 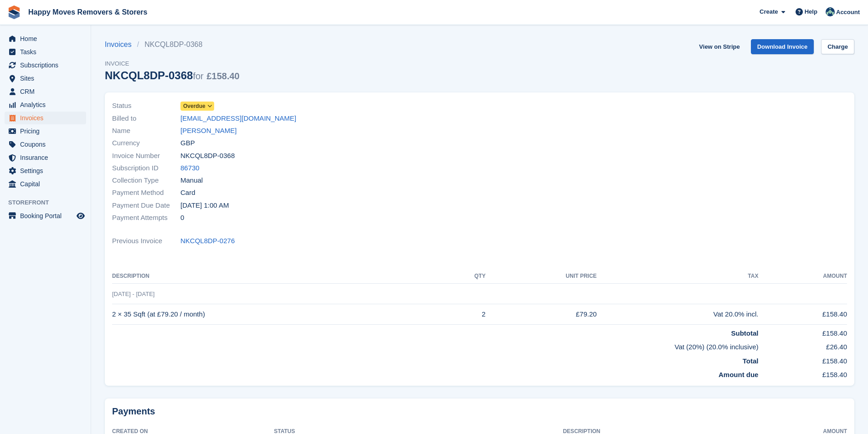 What do you see at coordinates (47, 52) in the screenshot?
I see `span: Tasks` at bounding box center [47, 52].